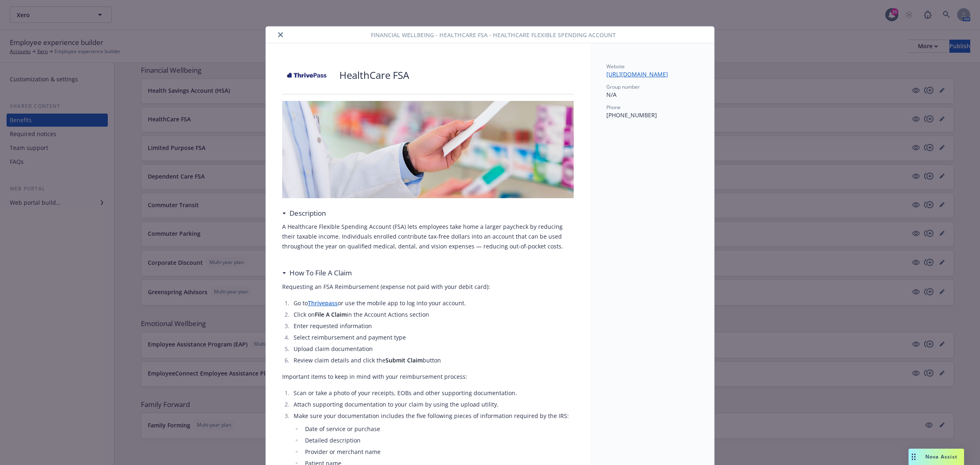 The image size is (980, 465). I want to click on div: How To File A Claim, so click(317, 273).